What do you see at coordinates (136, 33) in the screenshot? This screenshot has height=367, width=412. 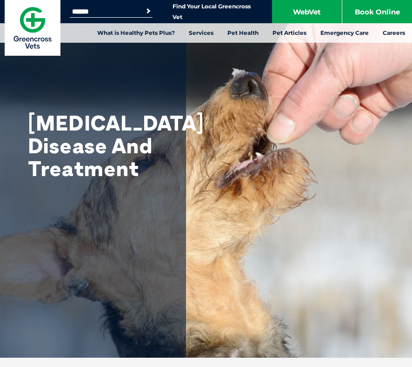 I see `a: What is Healthy Pets Plus?` at bounding box center [136, 33].